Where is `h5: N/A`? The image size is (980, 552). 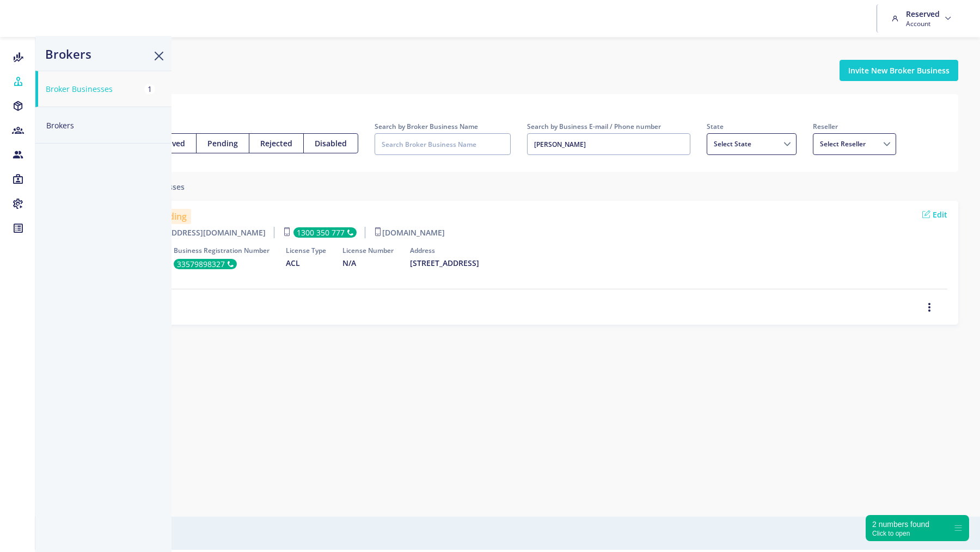 h5: N/A is located at coordinates (368, 264).